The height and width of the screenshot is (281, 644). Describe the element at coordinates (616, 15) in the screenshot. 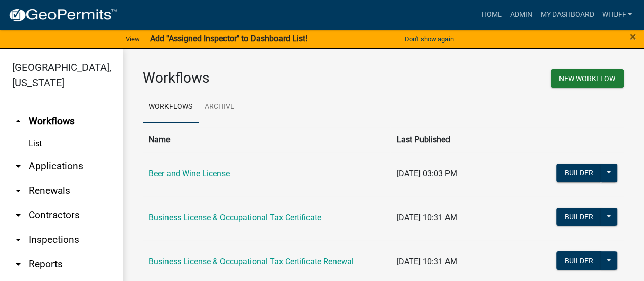

I see `a: whuff` at that location.